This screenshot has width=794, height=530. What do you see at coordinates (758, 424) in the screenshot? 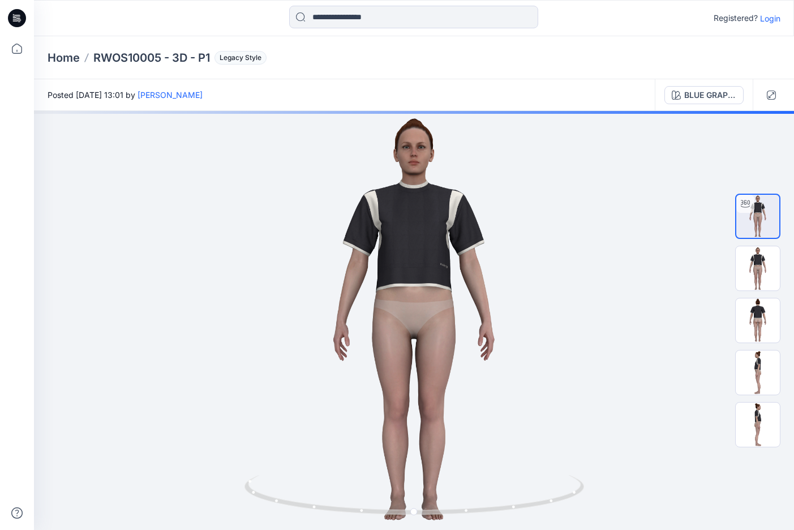
I see `img: RWOS10005 - 3D - P1_BLUE GRAPHITE - SNOW WHITE_Right` at bounding box center [758, 424].